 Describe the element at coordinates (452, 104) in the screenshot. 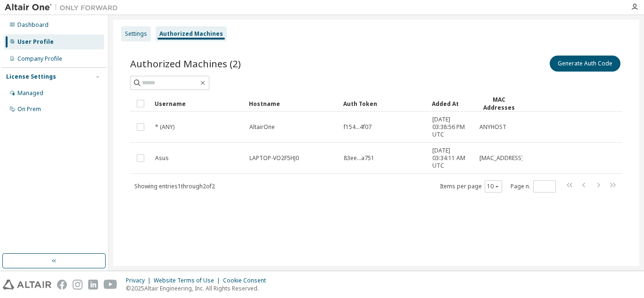

I see `div: Added At` at that location.